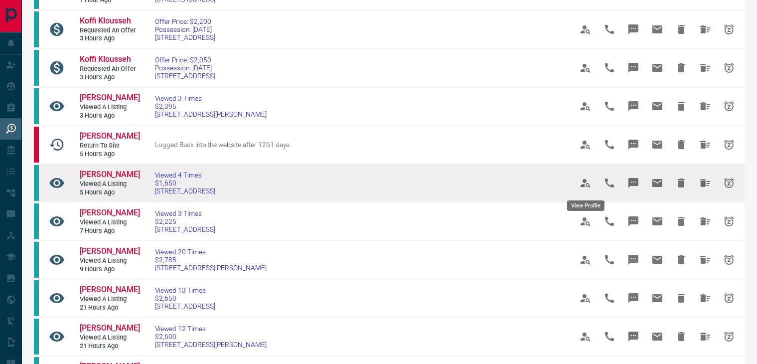  What do you see at coordinates (705, 183) in the screenshot?
I see `span: Hide All from Oksana Stefinyn` at bounding box center [705, 183].